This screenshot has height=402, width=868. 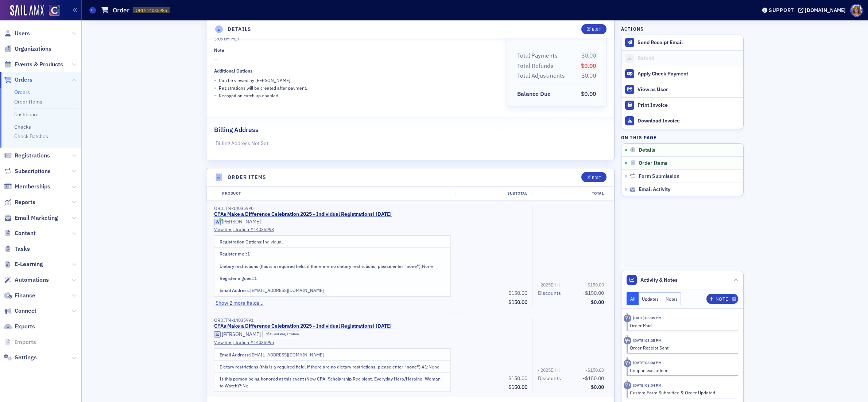 I want to click on span: Registration Options, so click(x=240, y=242).